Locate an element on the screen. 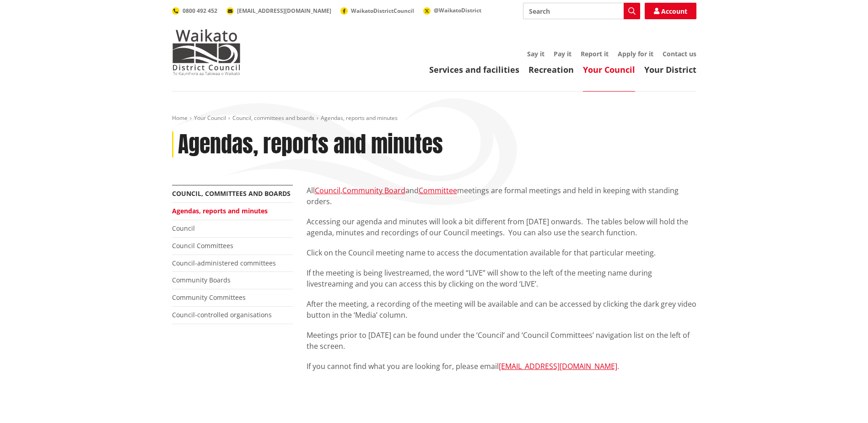  a: Community Board is located at coordinates (374, 190).